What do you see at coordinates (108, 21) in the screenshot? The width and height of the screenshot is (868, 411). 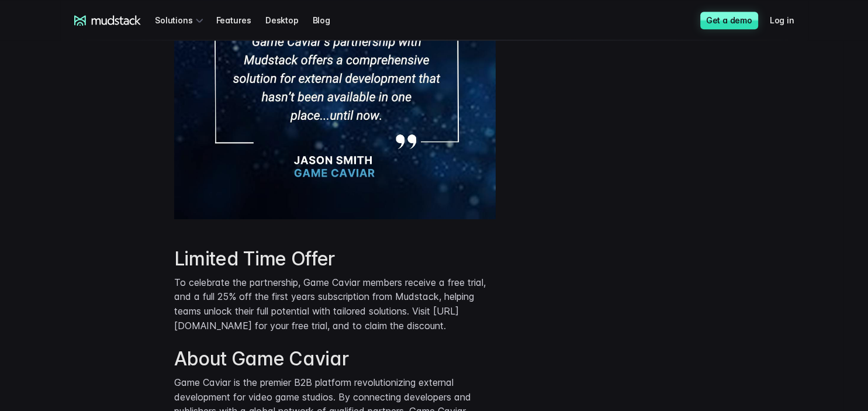 I see `a: mudstack logo` at bounding box center [108, 21].